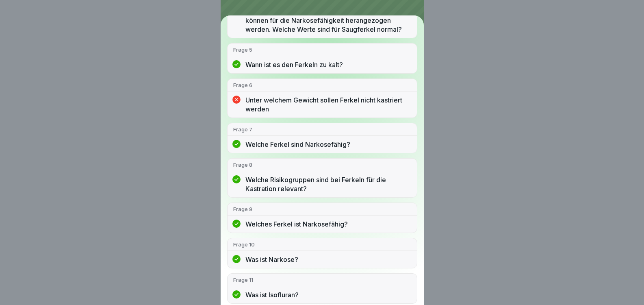  What do you see at coordinates (322, 85) in the screenshot?
I see `p: Frage 6` at bounding box center [322, 85].